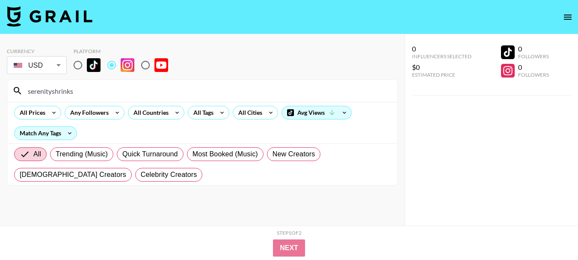 The height and width of the screenshot is (260, 578). I want to click on div: Step 1 of 2, so click(289, 232).